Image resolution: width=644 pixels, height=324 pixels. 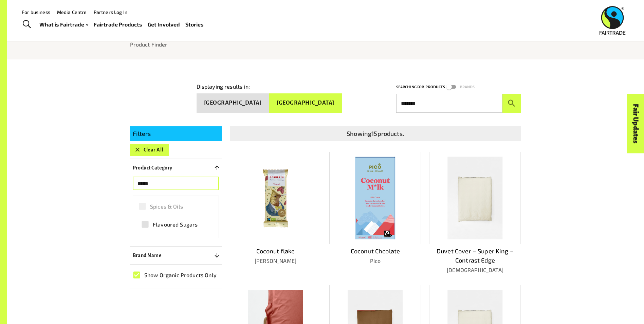 What do you see at coordinates (72, 12) in the screenshot?
I see `a: Media Centre` at bounding box center [72, 12].